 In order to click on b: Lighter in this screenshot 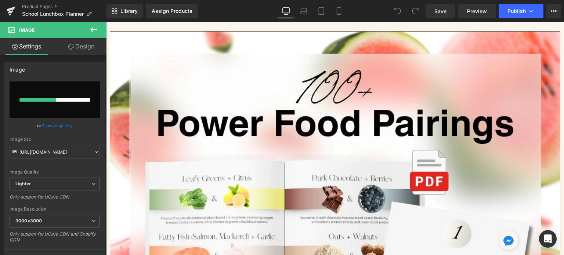, I will do `click(23, 184)`.